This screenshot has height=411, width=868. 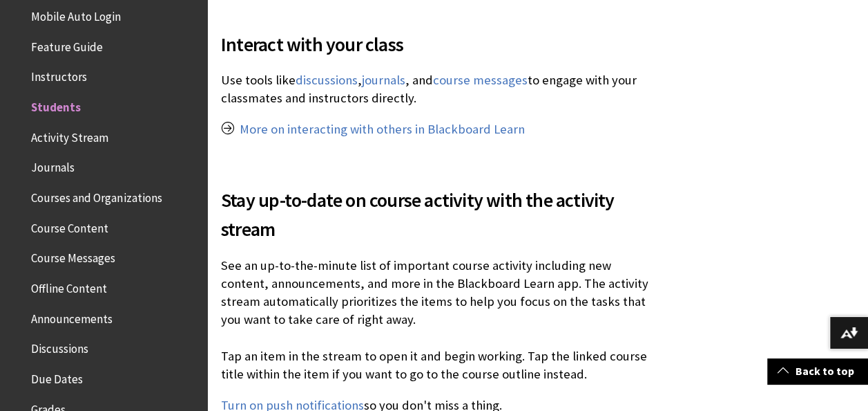 What do you see at coordinates (435, 319) in the screenshot?
I see `p: See an up-to-the-minute list of important course activity including new content, announcements, a...` at bounding box center [435, 319].